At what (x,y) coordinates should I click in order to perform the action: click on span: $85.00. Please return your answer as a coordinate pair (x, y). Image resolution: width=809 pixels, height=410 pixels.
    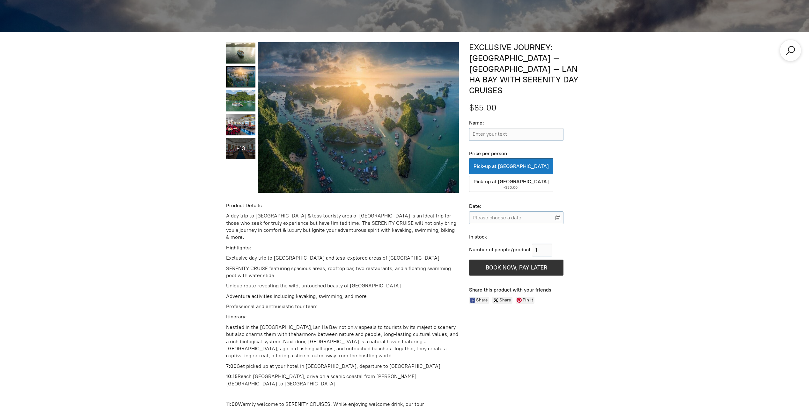
    Looking at the image, I should click on (483, 108).